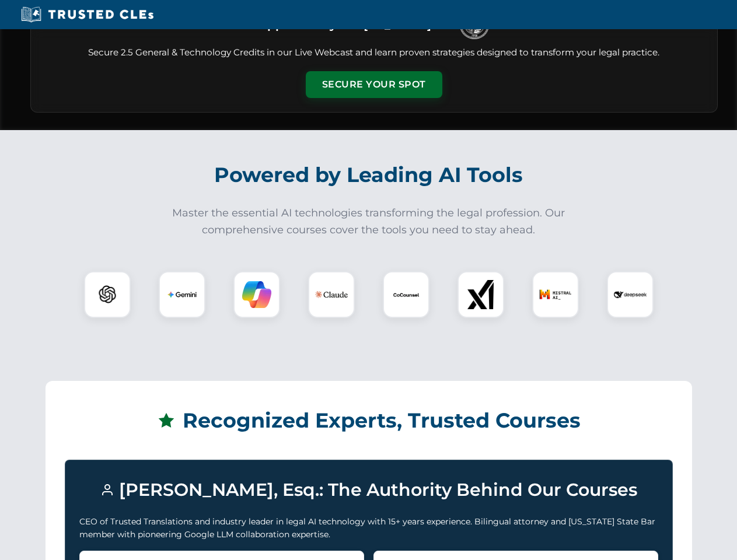 This screenshot has height=560, width=737. I want to click on p: CEO of Trusted Translations and industry leader in legal AI technology with 15+ years experience...., so click(369, 528).